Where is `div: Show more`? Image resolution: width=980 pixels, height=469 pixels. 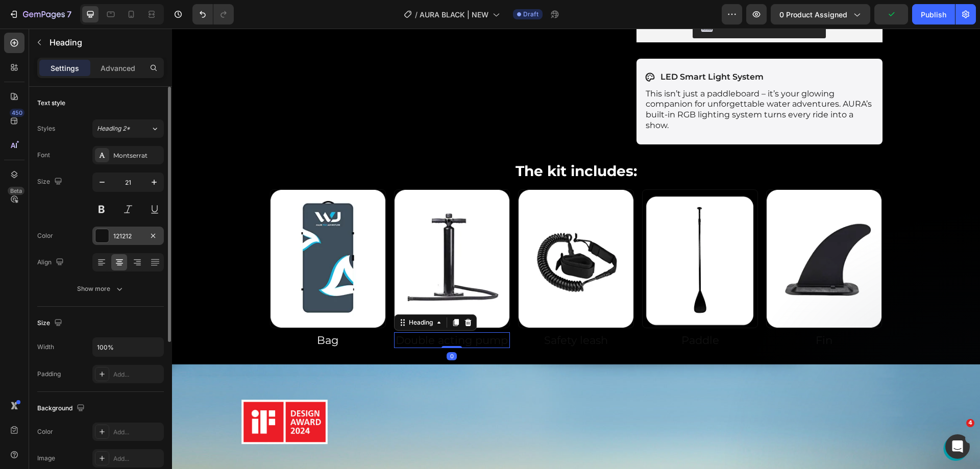
div: Show more is located at coordinates (100, 288).